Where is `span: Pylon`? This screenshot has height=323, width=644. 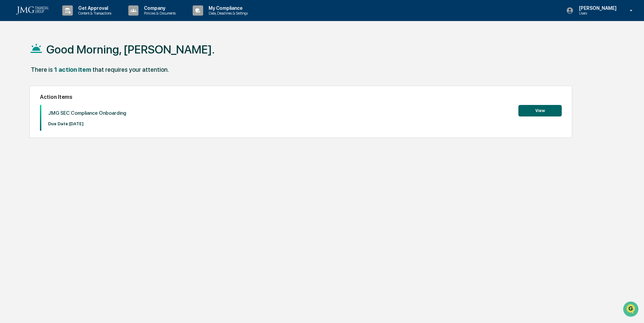
span: Pylon is located at coordinates (75, 117).